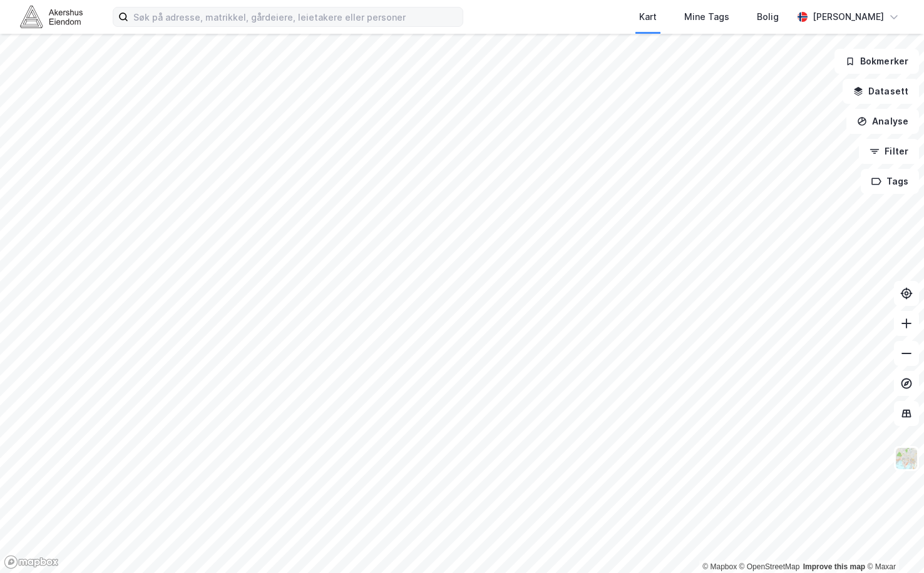  I want to click on button: Tags, so click(889, 182).